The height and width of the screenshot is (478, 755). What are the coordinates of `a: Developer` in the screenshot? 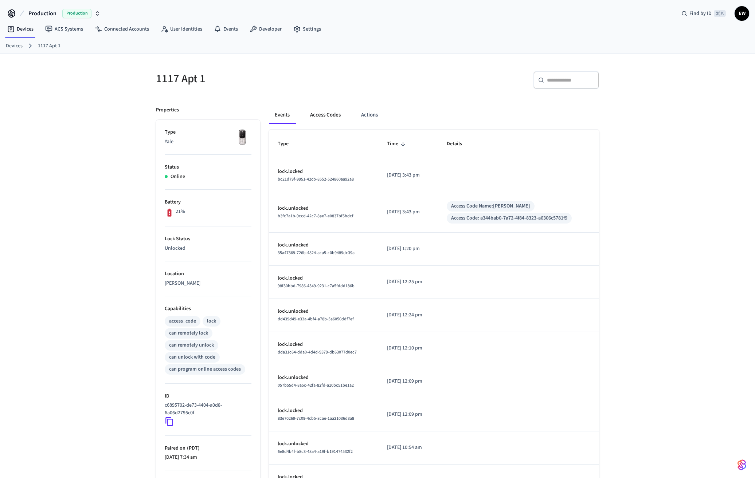 It's located at (266, 29).